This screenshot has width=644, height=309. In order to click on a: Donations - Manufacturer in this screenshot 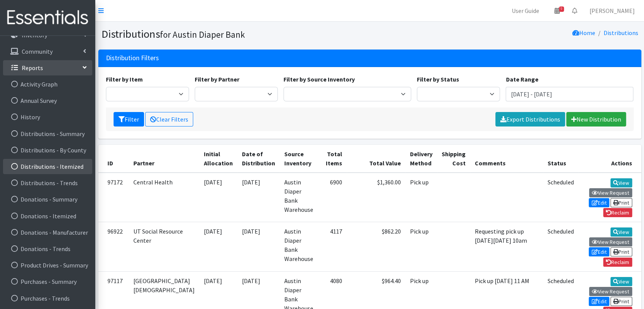, I will do `click(47, 233)`.